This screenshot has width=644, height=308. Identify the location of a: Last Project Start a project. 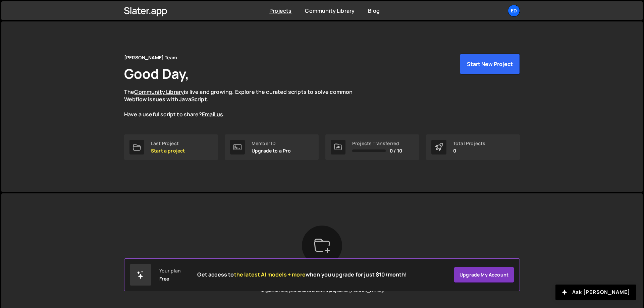
(171, 147).